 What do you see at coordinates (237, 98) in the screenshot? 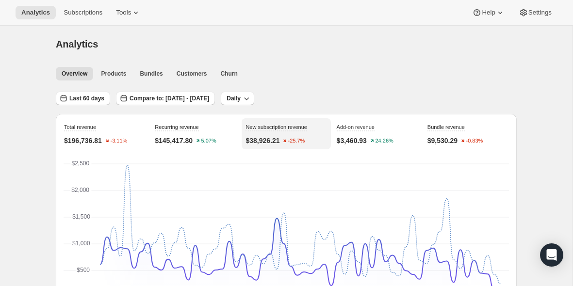
I see `button: Daily` at bounding box center [237, 98].